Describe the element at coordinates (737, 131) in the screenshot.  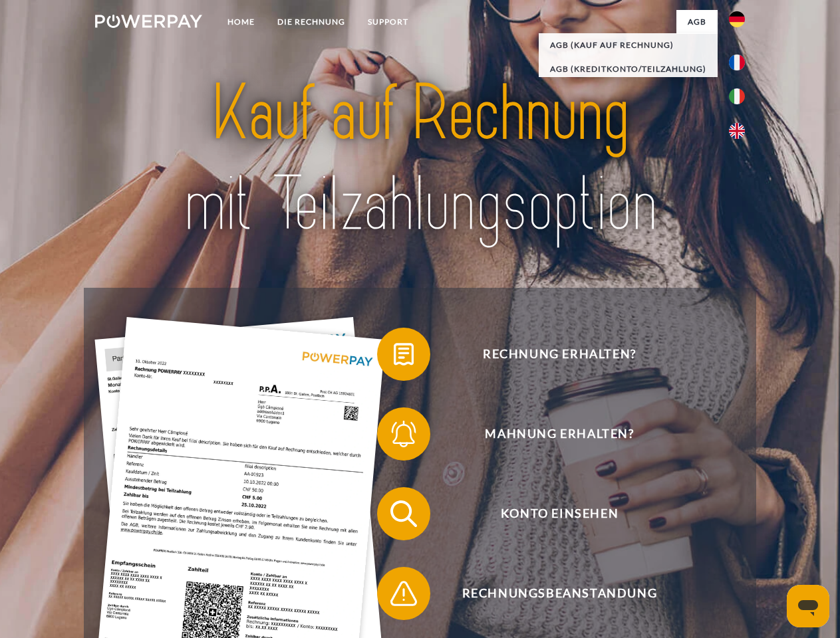
I see `img: en` at that location.